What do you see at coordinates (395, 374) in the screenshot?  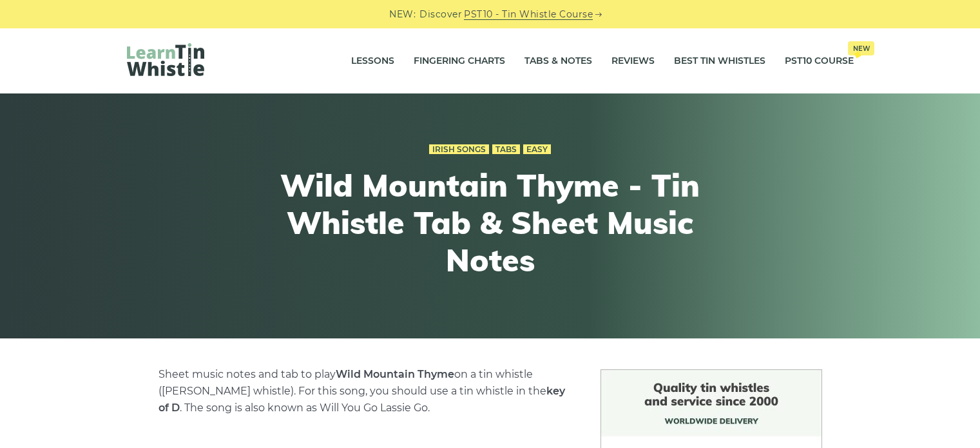 I see `strong: Wild Mountain Thyme` at bounding box center [395, 374].